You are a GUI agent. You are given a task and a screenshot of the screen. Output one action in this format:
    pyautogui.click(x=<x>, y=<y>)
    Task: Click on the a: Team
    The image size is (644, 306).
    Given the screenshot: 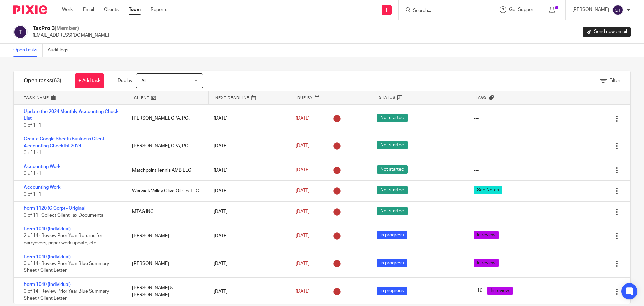 What is the action you would take?
    pyautogui.click(x=134, y=10)
    